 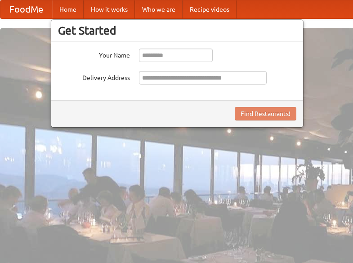 I want to click on label: Your Name, so click(x=94, y=54).